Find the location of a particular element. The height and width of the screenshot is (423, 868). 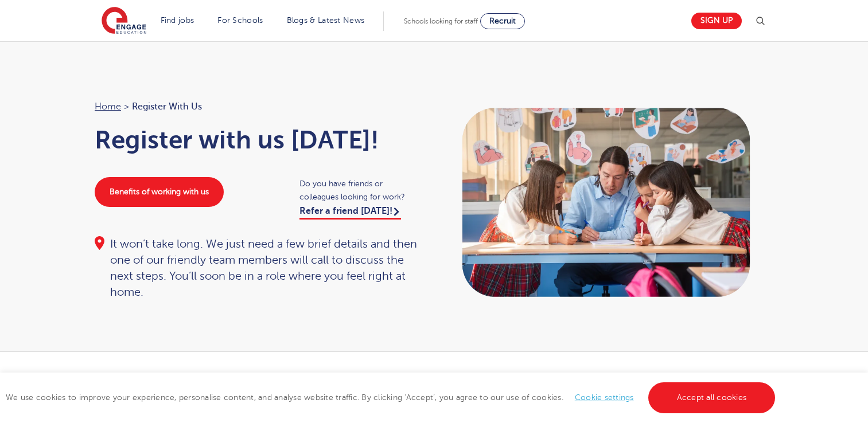

span: Recruit is located at coordinates (502, 21).